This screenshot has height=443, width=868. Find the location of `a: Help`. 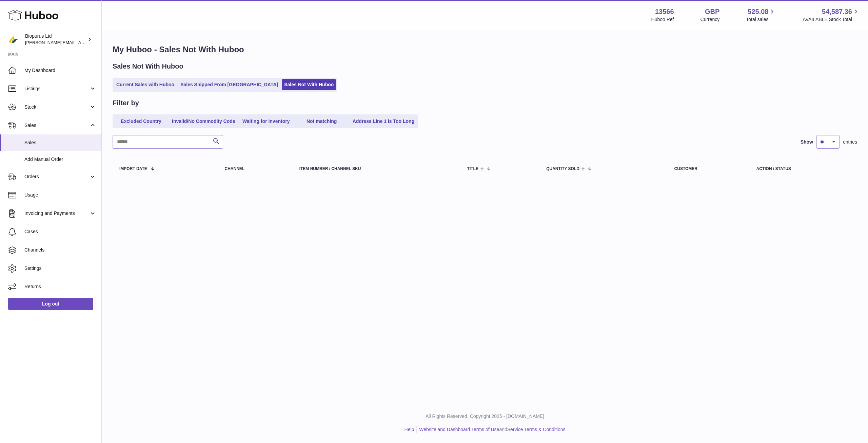

a: Help is located at coordinates (409, 429).